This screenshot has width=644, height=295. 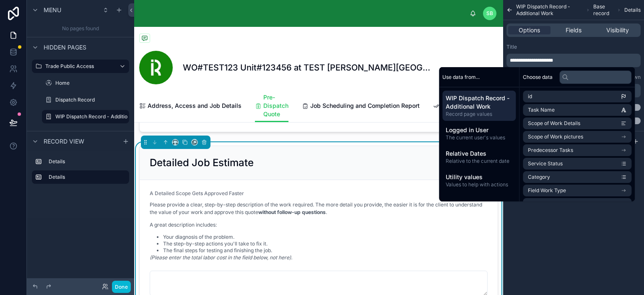 What do you see at coordinates (85, 116) in the screenshot?
I see `a: WIP Dispatch Record - Additional Work` at bounding box center [85, 116].